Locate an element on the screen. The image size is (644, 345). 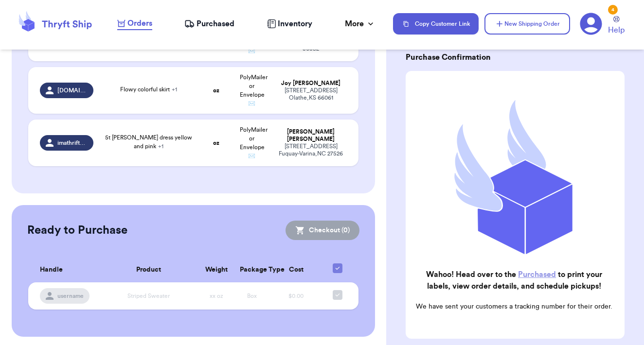
span: Purchased is located at coordinates (215, 24).